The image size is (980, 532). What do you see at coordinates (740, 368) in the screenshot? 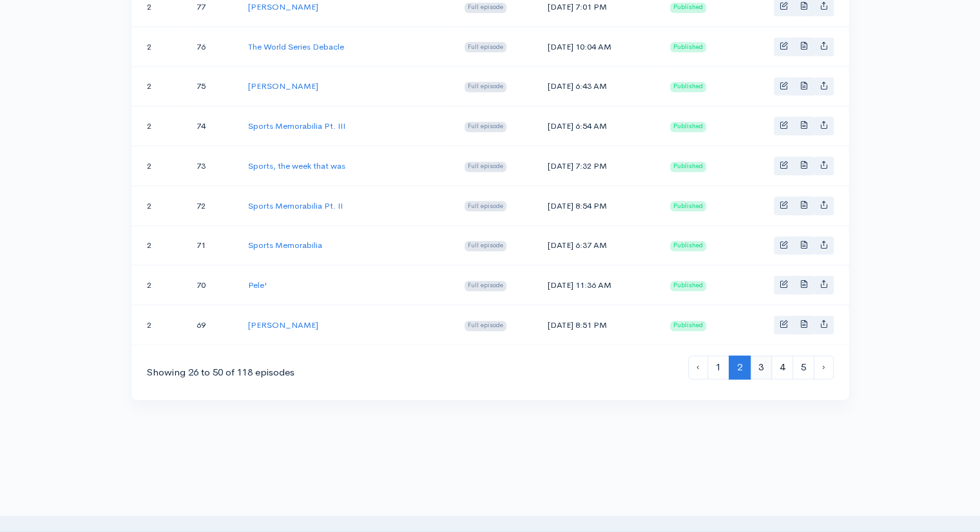
I see `span: 2` at bounding box center [740, 368].